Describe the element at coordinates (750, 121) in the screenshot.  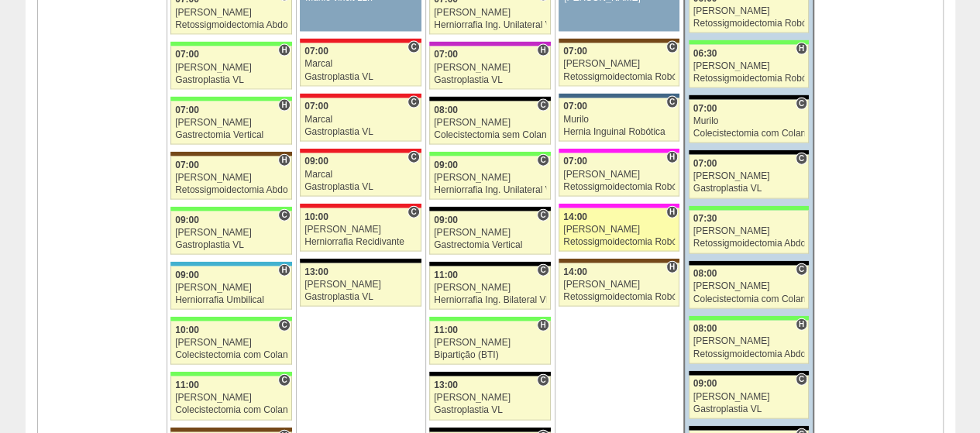
I see `div: Murilo` at that location.